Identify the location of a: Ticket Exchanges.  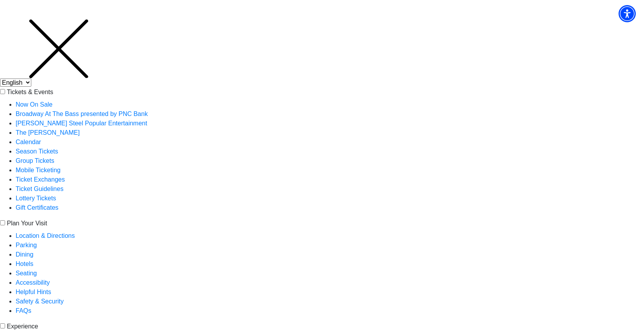
(40, 180).